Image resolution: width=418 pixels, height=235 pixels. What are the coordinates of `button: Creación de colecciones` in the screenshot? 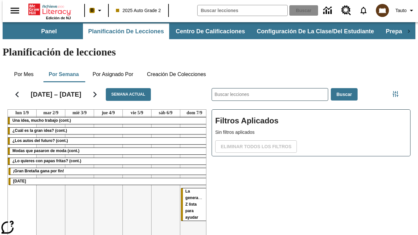 It's located at (176, 75).